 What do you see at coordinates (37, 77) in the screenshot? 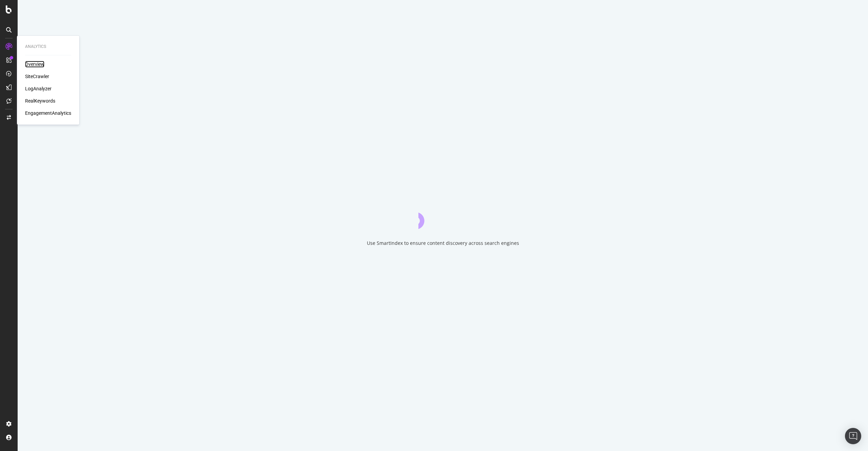
I see `div: SiteCrawler` at bounding box center [37, 77].